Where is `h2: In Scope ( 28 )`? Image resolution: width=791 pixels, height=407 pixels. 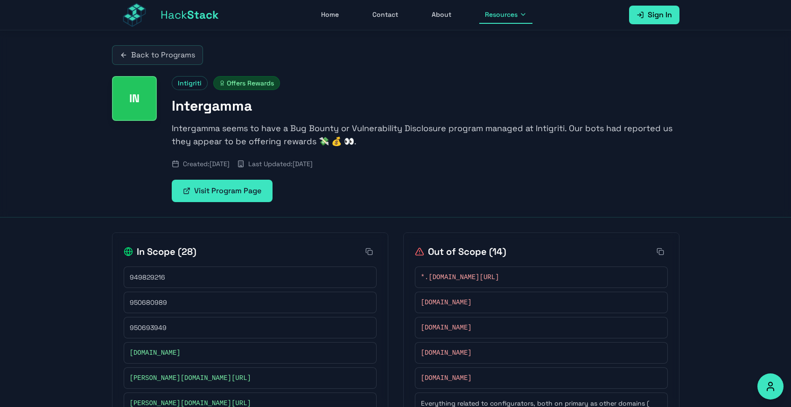 h2: In Scope ( 28 ) is located at coordinates (160, 252).